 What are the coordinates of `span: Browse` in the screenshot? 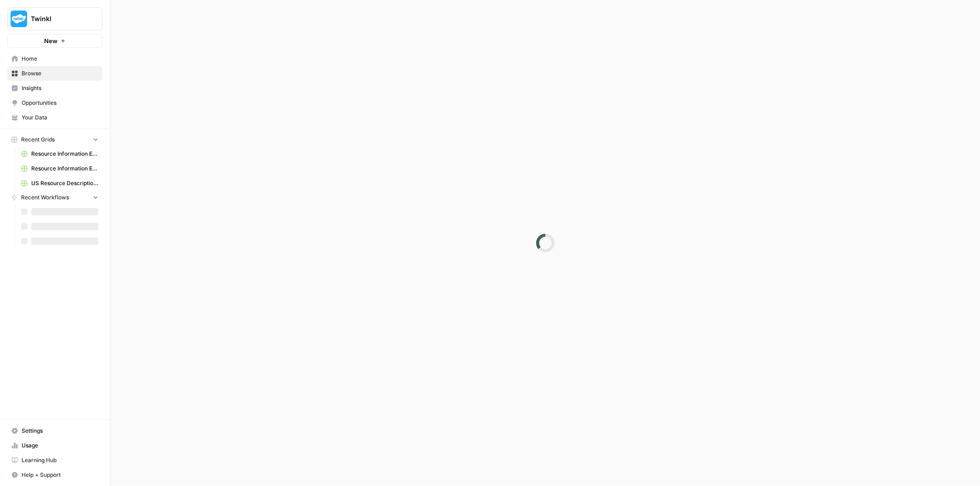 It's located at (60, 73).